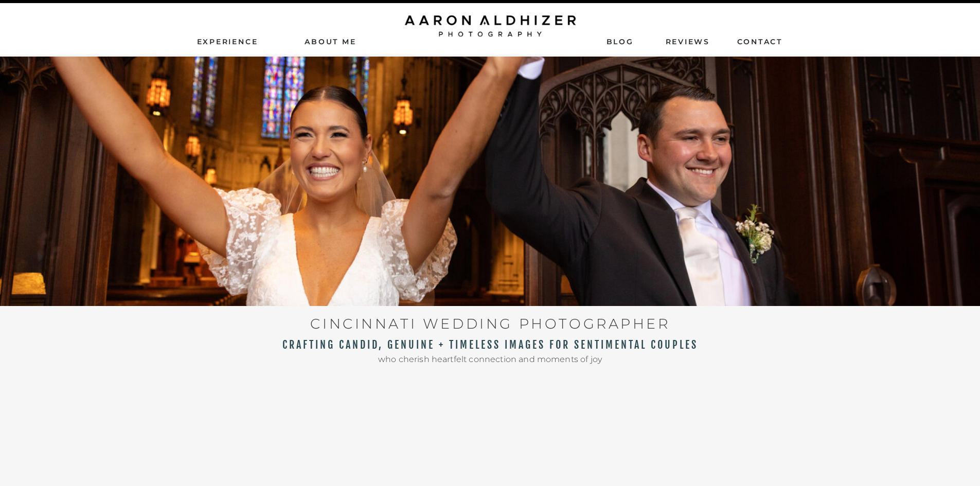 The height and width of the screenshot is (486, 980). I want to click on a: AbouT ME, so click(331, 41).